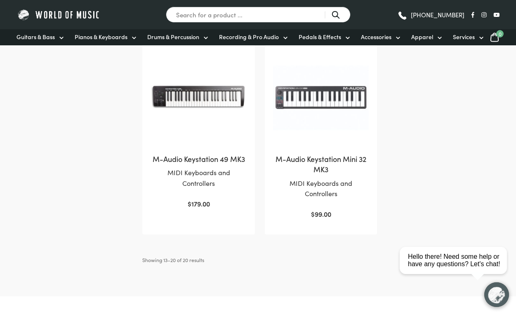 This screenshot has height=314, width=516. Describe the element at coordinates (59, 14) in the screenshot. I see `img: World of Music` at that location.